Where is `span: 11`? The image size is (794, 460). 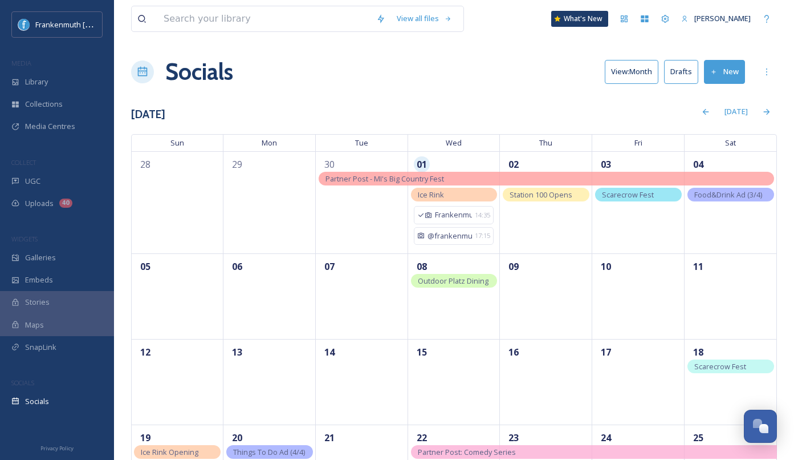
span: 11 is located at coordinates (699, 266).